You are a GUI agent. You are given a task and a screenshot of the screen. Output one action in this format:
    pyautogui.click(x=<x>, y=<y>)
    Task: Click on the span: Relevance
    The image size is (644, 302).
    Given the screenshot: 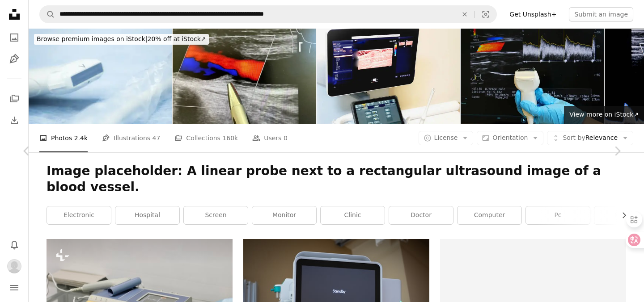 What is the action you would take?
    pyautogui.click(x=590, y=138)
    